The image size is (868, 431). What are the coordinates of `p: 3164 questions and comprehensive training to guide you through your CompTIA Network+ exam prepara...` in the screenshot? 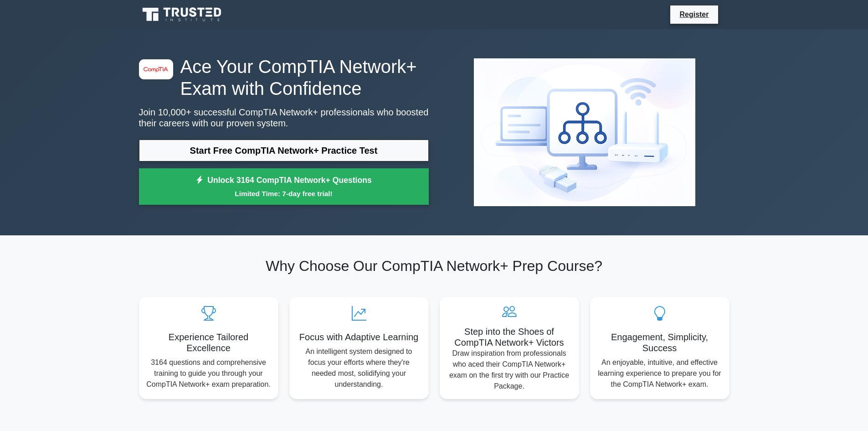 It's located at (208, 374).